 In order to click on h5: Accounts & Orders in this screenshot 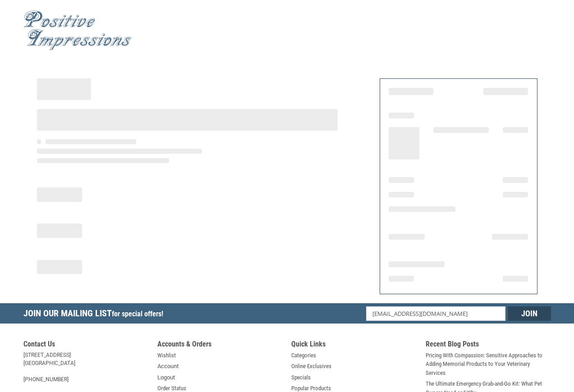, I will do `click(220, 345)`.